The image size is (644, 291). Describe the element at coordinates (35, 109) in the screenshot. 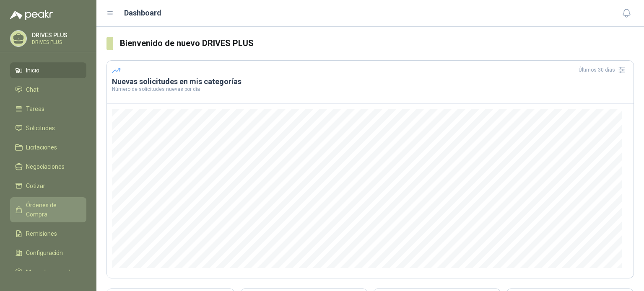

I see `span: Tareas` at that location.